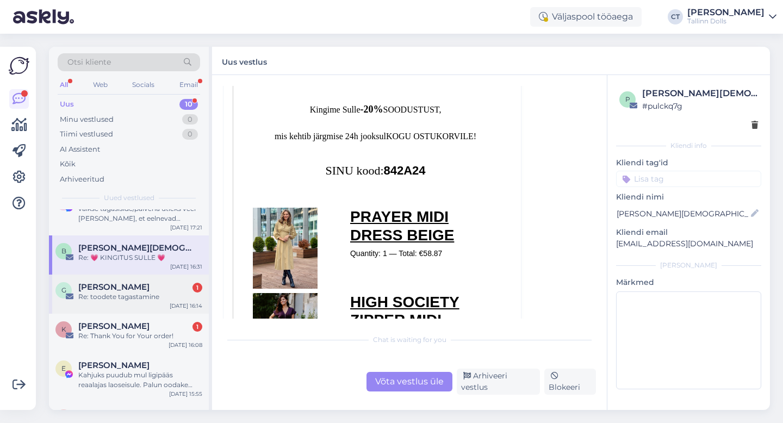  What do you see at coordinates (64, 290) in the screenshot?
I see `span: G` at bounding box center [64, 290].